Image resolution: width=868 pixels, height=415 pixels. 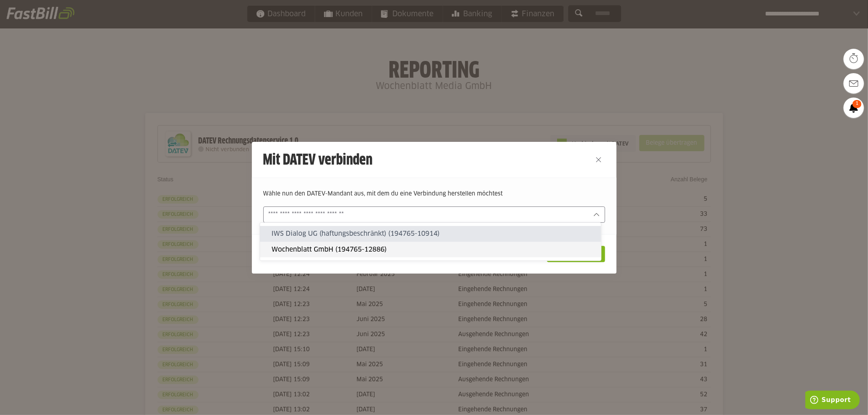 I want to click on sl-option: IWS Dialog UG (haftungsbeschränkt) (194765-10914), so click(x=430, y=234).